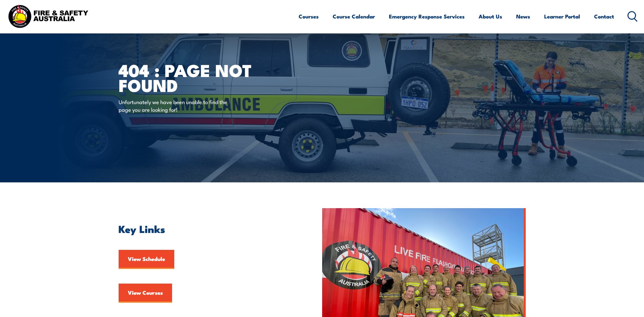 Image resolution: width=644 pixels, height=317 pixels. What do you see at coordinates (427, 16) in the screenshot?
I see `a: Emergency Response Services` at bounding box center [427, 16].